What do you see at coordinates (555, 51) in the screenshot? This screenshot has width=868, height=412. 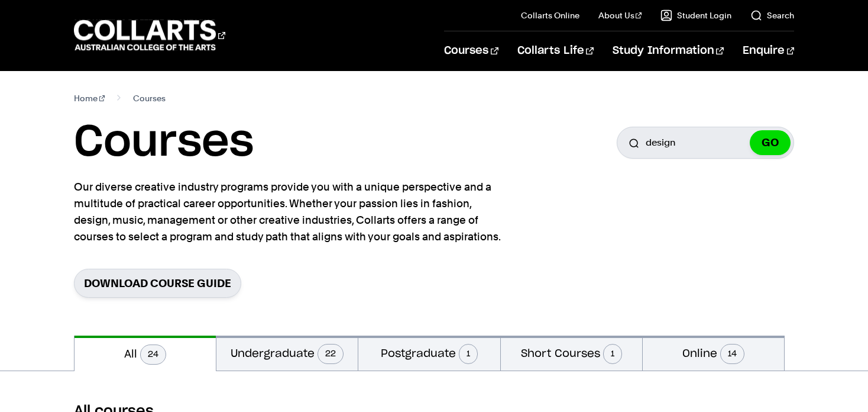 I see `a: Collarts Life` at bounding box center [555, 51].